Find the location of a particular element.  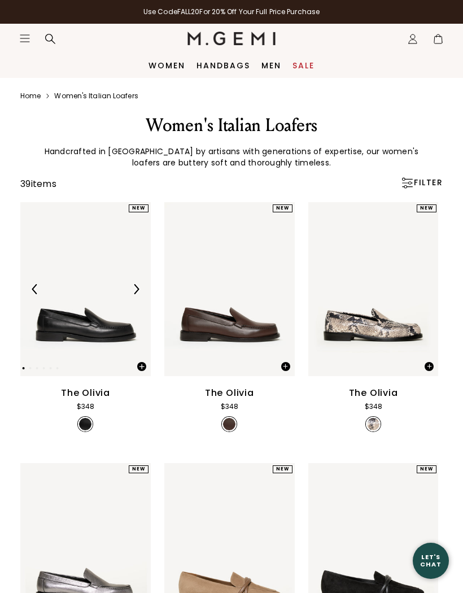

a: Women is located at coordinates (166, 65).